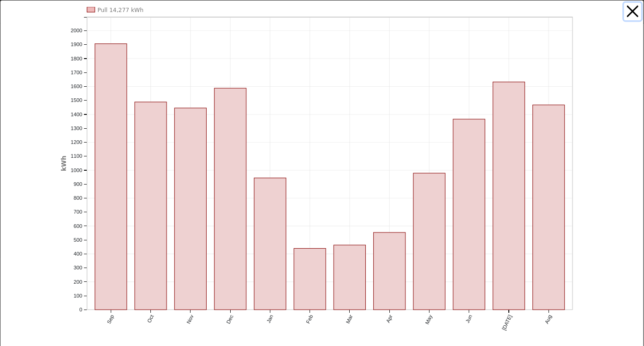 The width and height of the screenshot is (644, 346). Describe the element at coordinates (76, 86) in the screenshot. I see `text: 1600` at that location.